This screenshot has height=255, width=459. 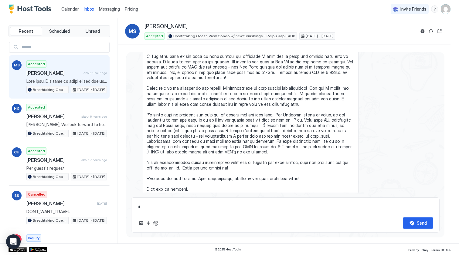 I want to click on span: Unread, so click(x=93, y=31).